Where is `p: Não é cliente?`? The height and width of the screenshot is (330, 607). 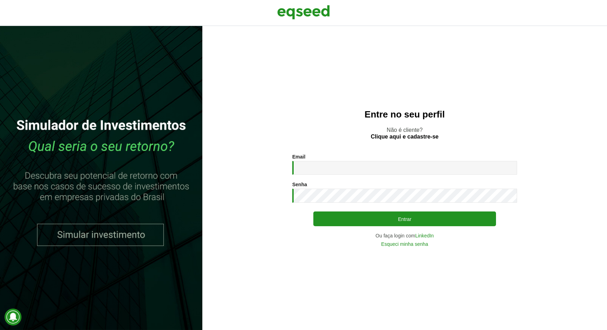 p: Não é cliente? is located at coordinates (404, 133).